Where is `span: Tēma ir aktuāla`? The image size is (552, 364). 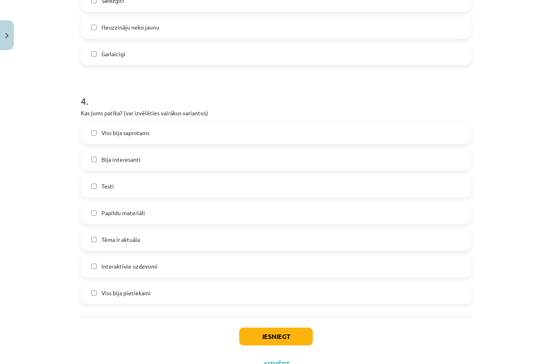
span: Tēma ir aktuāla is located at coordinates (120, 239).